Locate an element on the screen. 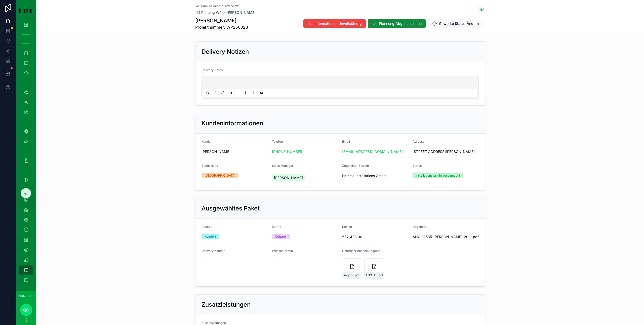 The height and width of the screenshot is (325, 644). span: Delivery Notes is located at coordinates (212, 70).